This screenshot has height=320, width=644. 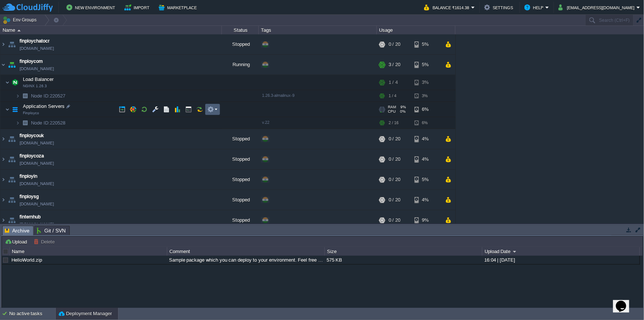 What do you see at coordinates (34, 41) in the screenshot?
I see `a: finploychatocr` at bounding box center [34, 41].